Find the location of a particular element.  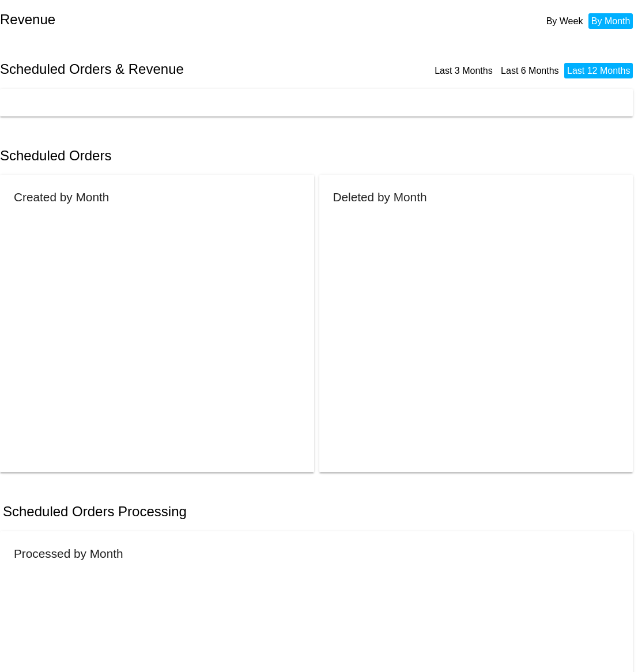

h2: Created by Month is located at coordinates (61, 197).